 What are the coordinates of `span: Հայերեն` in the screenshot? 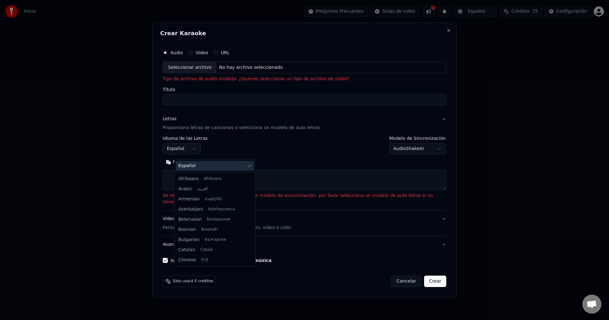 It's located at (214, 199).